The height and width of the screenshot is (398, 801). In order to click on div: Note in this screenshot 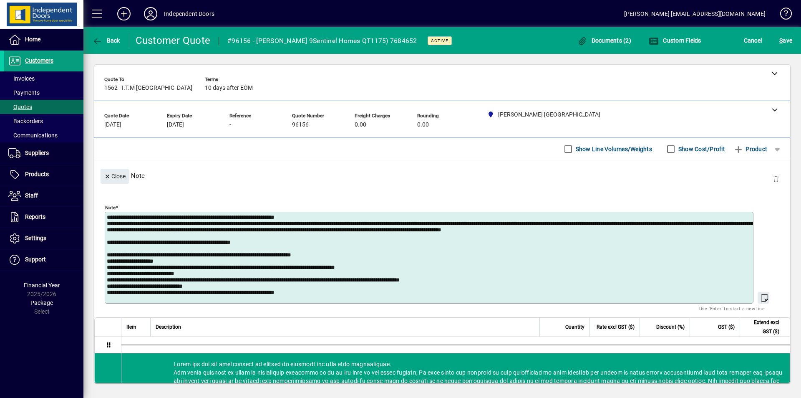, I will do `click(442, 175)`.